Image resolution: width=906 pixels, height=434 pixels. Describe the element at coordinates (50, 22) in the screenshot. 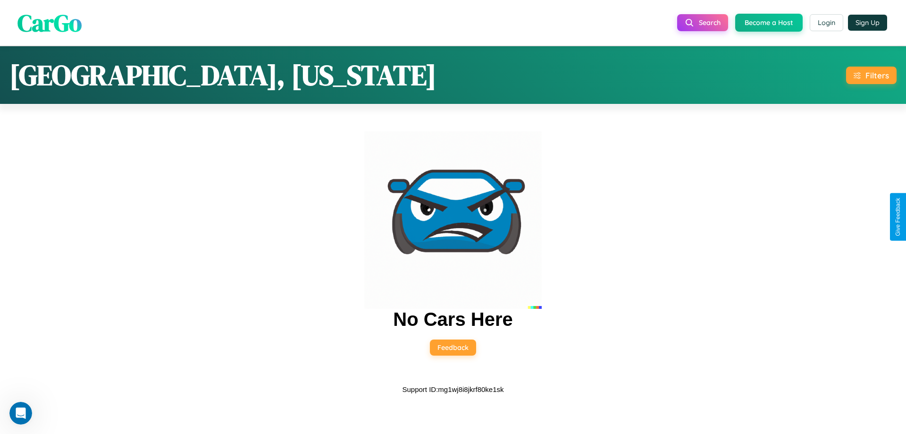

I see `span: CarGo` at that location.